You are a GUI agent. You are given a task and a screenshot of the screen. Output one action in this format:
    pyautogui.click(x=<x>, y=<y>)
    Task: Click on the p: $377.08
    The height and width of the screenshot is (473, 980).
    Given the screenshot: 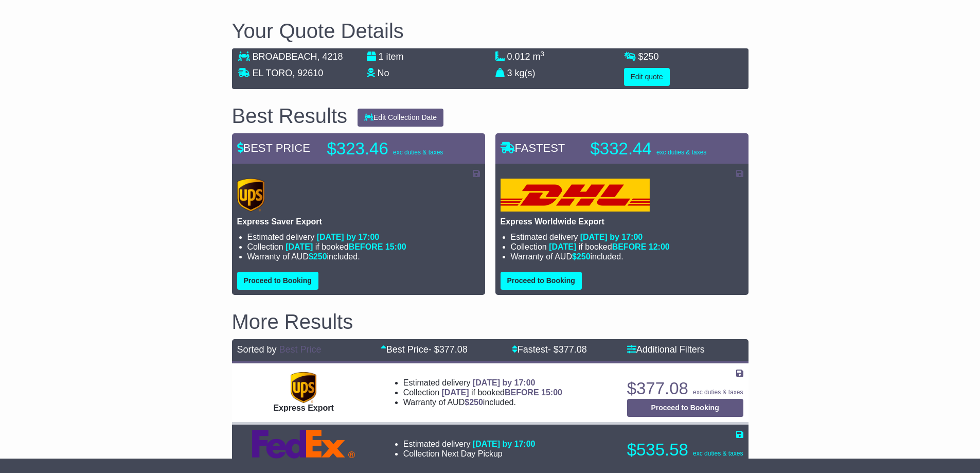 What is the action you would take?
    pyautogui.click(x=685, y=389)
    